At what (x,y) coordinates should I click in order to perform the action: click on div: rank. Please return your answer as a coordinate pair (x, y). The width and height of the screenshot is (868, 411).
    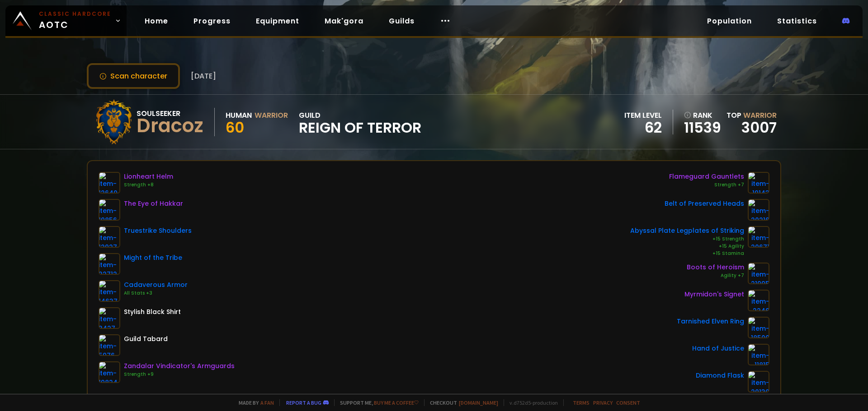
    Looking at the image, I should click on (702, 115).